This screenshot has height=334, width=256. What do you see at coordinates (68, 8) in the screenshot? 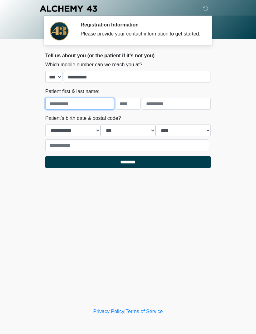
I see `img: Alchemy 43 Logo` at bounding box center [68, 8].